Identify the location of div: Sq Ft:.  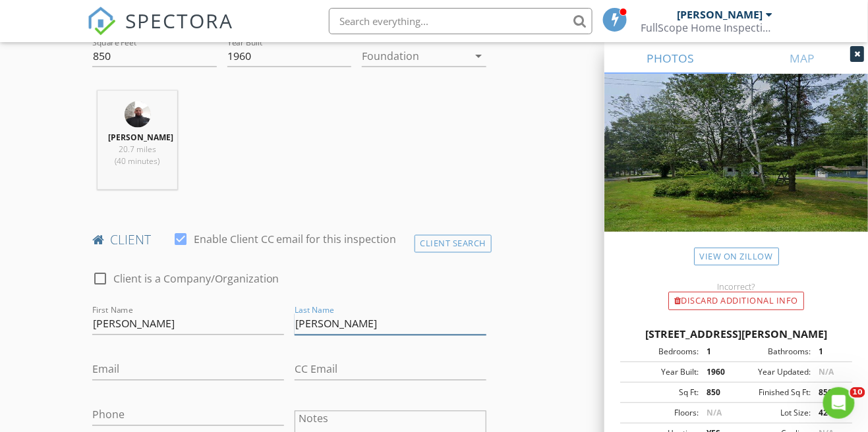
(661, 393).